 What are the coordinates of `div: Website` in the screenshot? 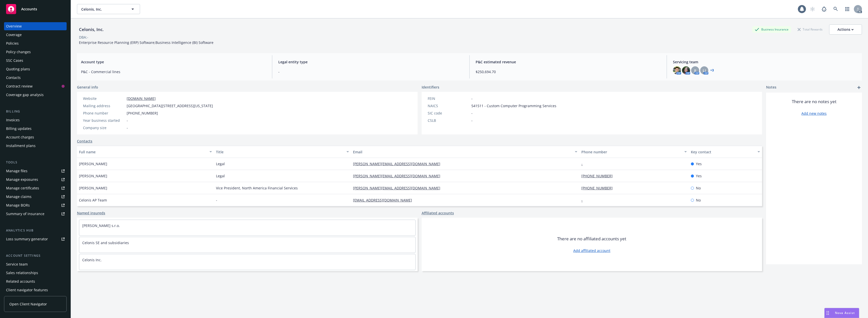 It's located at (104, 99).